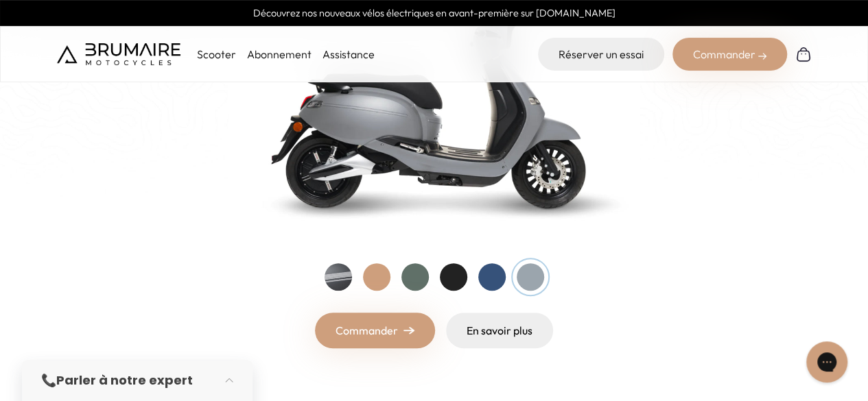 This screenshot has height=401, width=868. Describe the element at coordinates (374, 331) in the screenshot. I see `a: Commander` at that location.